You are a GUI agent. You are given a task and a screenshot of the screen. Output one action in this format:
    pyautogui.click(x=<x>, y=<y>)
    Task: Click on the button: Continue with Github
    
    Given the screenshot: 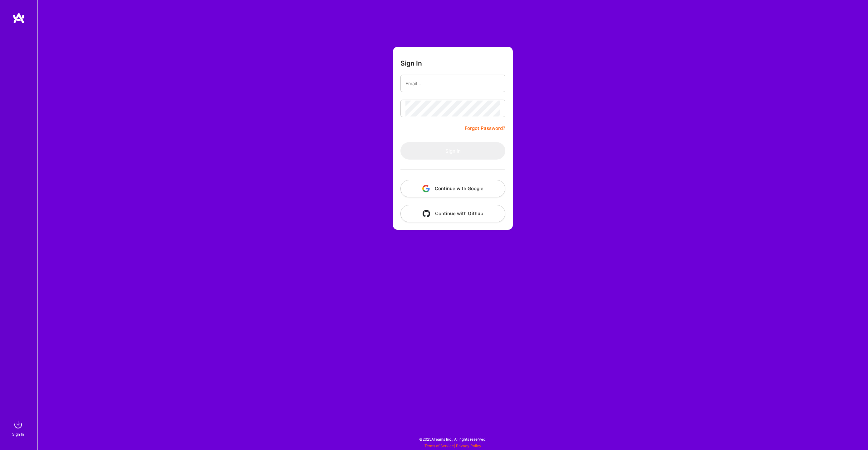 What is the action you would take?
    pyautogui.click(x=453, y=213)
    